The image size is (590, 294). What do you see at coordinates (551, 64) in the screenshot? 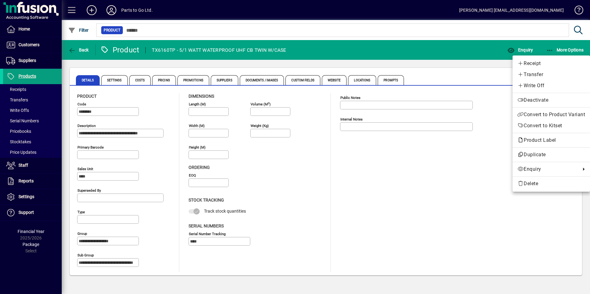
I see `span: Receipt` at bounding box center [551, 64].